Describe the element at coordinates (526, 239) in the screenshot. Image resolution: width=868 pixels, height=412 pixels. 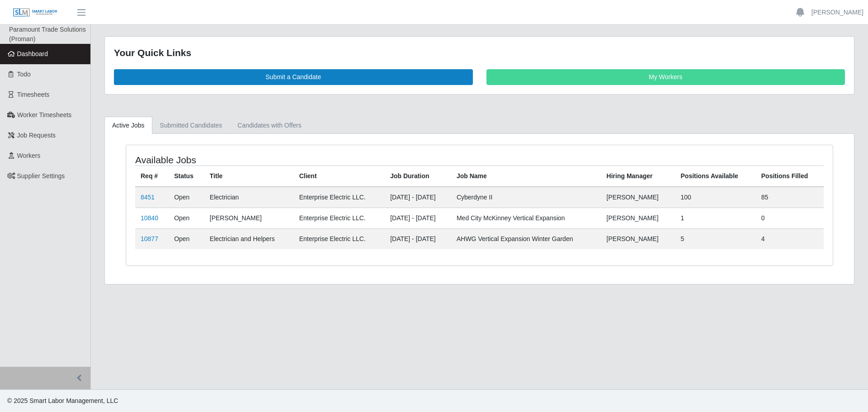
I see `td: AHWG Vertical Expansion Winter Garden` at that location.